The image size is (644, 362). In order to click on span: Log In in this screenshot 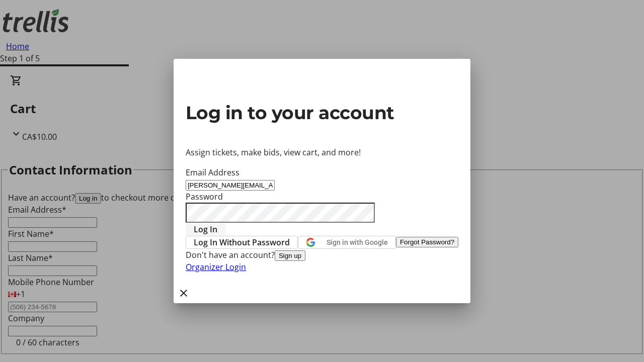, I will do `click(205, 229)`.